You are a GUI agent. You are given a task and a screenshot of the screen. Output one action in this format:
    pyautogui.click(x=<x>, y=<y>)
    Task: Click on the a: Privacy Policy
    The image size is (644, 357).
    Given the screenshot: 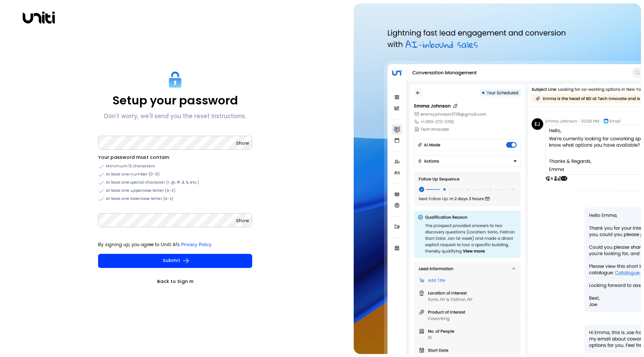 What is the action you would take?
    pyautogui.click(x=196, y=244)
    